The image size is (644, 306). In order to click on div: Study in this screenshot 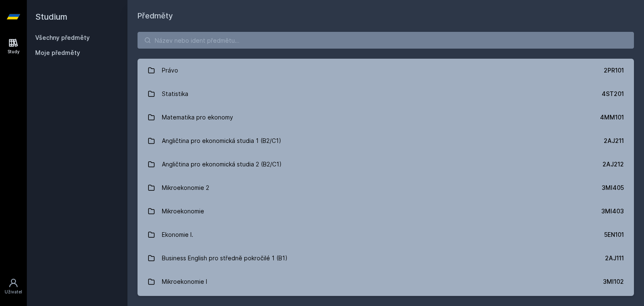, I will do `click(13, 52)`.